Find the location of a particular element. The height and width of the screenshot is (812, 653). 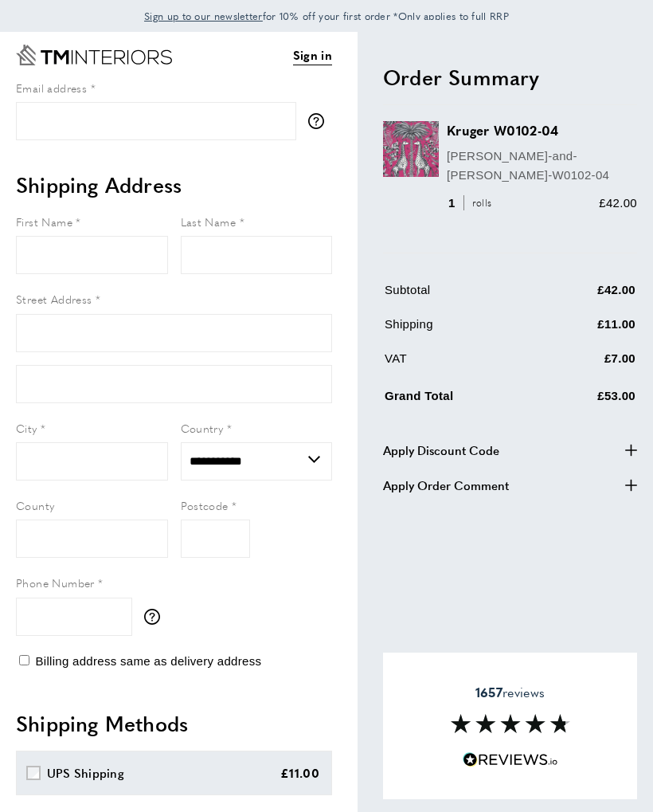

h3: Kruger W0102-04 is located at coordinates (542, 130).